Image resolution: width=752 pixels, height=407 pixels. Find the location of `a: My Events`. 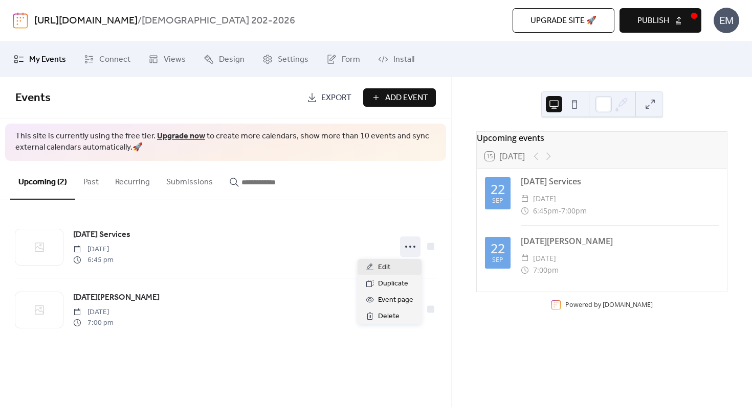

a: My Events is located at coordinates (40, 59).